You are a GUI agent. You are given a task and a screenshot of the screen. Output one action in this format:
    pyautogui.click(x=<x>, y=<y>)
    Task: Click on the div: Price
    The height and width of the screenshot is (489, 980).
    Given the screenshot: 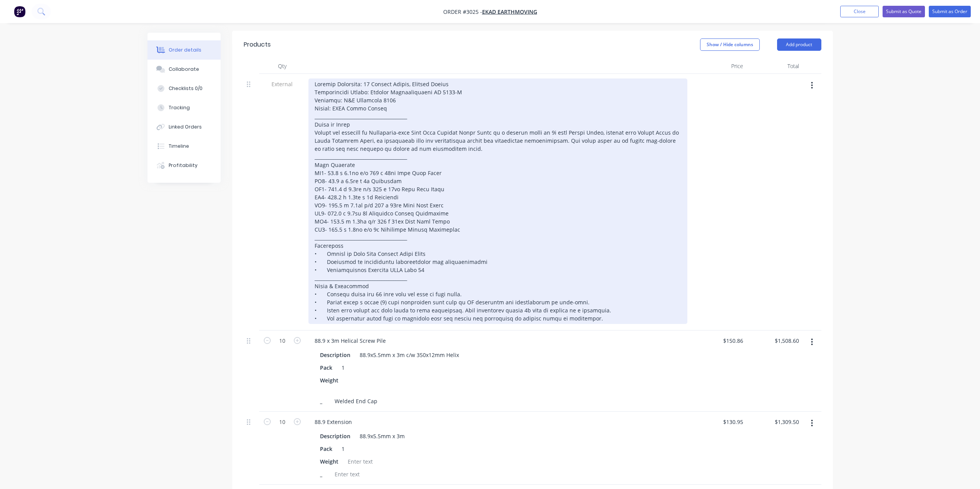 What is the action you would take?
    pyautogui.click(x=718, y=66)
    